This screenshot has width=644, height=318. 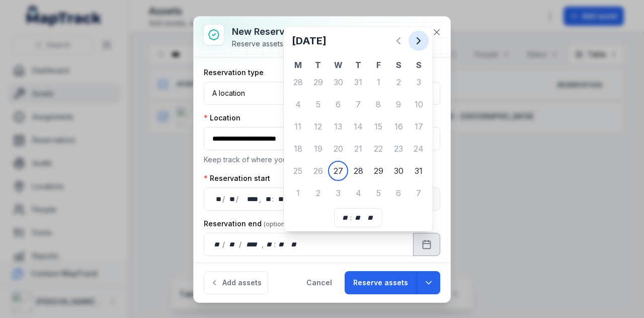 I want to click on div: Sunday 3 August 2025, so click(x=419, y=82).